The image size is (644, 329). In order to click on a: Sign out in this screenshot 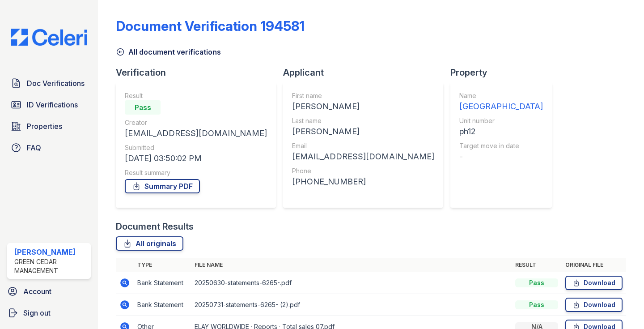, I will do `click(49, 313)`.